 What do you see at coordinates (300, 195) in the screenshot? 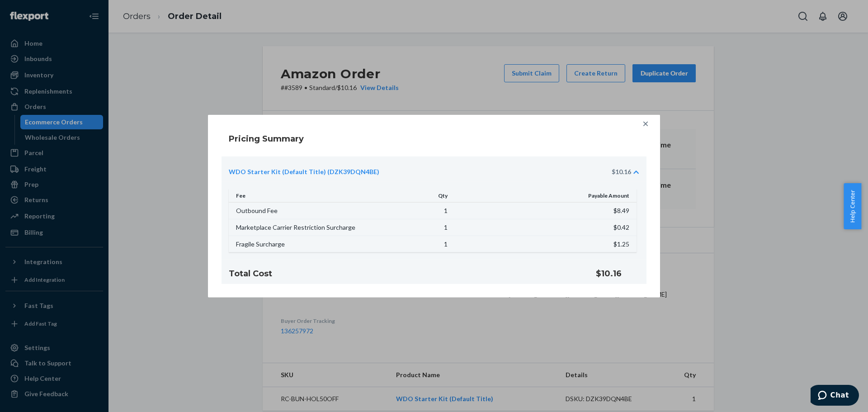
I see `th: Fee` at bounding box center [300, 195].